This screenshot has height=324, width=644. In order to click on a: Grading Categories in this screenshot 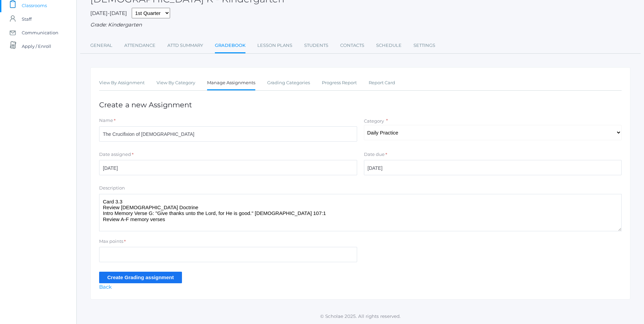, I will do `click(288, 83)`.